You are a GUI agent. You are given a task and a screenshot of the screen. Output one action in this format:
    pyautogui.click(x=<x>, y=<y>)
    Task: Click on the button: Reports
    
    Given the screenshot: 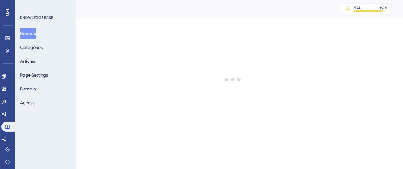 What is the action you would take?
    pyautogui.click(x=28, y=33)
    